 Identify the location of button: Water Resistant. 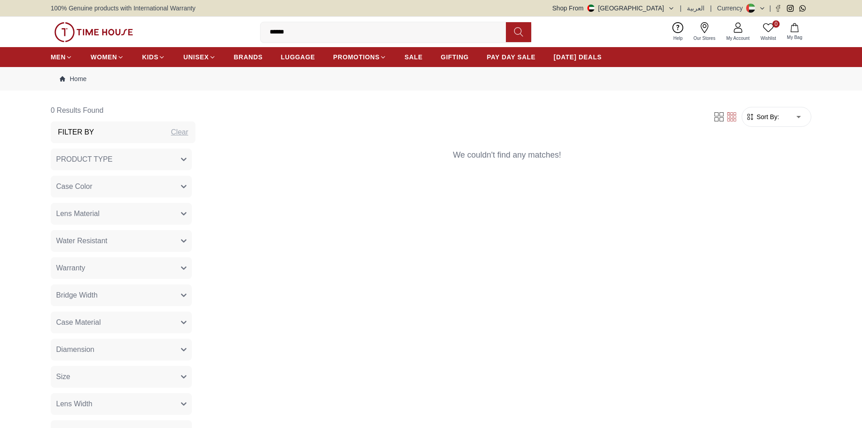
(121, 241).